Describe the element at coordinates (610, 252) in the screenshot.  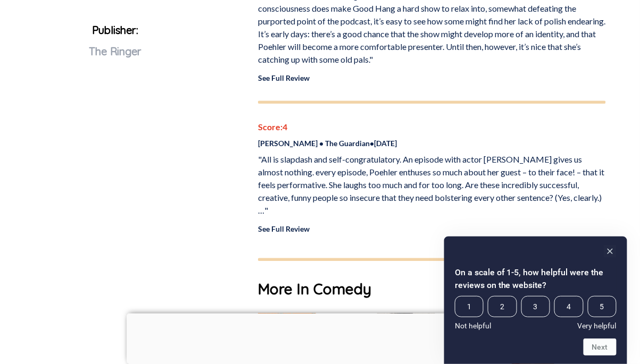
I see `button: Hide survey` at that location.